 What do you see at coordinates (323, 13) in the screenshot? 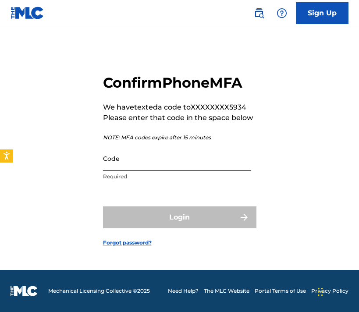
I see `a: Sign Up` at bounding box center [323, 13].